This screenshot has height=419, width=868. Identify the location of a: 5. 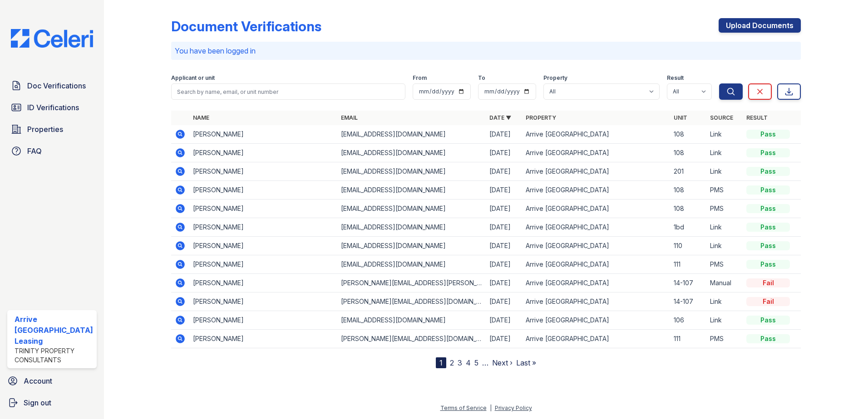
(476, 363).